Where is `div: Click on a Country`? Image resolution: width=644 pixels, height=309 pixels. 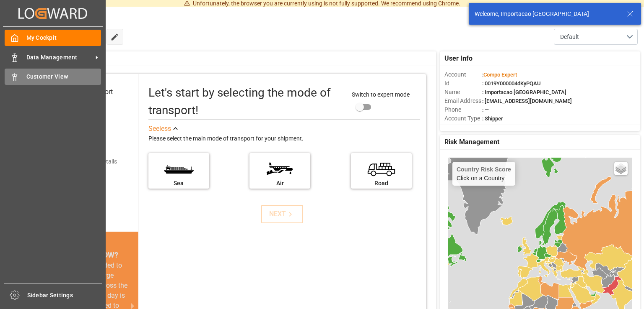
div: Click on a Country is located at coordinates (483, 174).